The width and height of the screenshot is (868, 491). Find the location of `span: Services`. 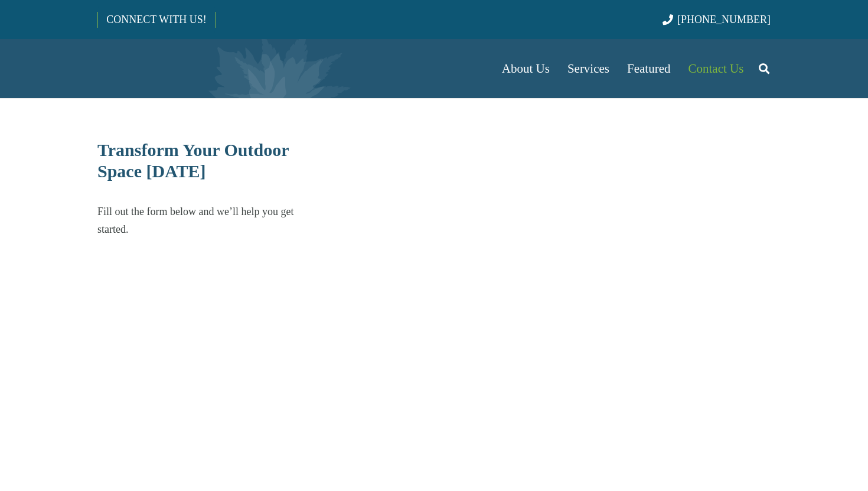

span: Services is located at coordinates (589, 69).